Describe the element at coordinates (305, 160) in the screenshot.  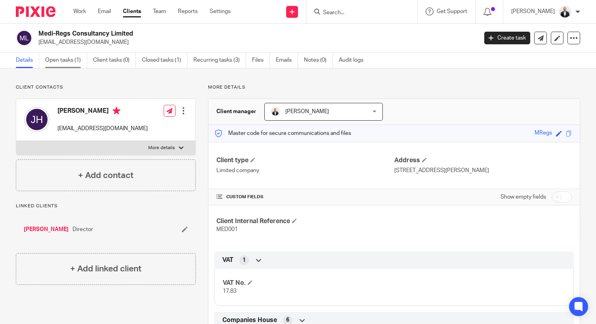
I see `h4: Client type` at that location.